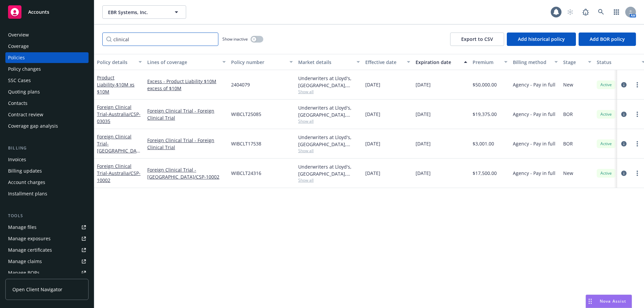 The width and height of the screenshot is (644, 308). Describe the element at coordinates (577, 62) in the screenshot. I see `button: Stage` at that location.